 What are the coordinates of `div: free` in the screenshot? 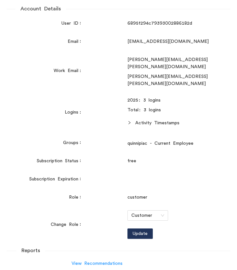 It's located at (168, 161).